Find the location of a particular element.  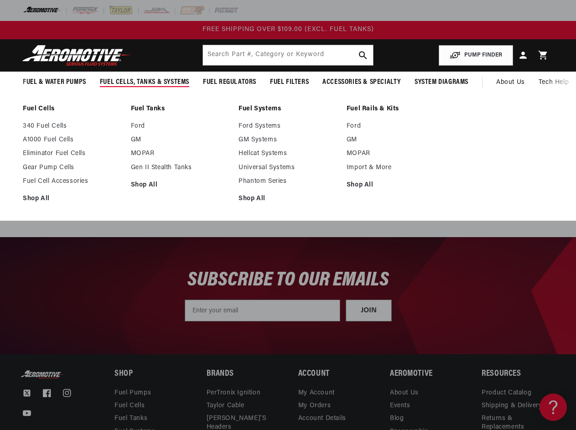

a: Gear Pump Cells is located at coordinates (72, 168).